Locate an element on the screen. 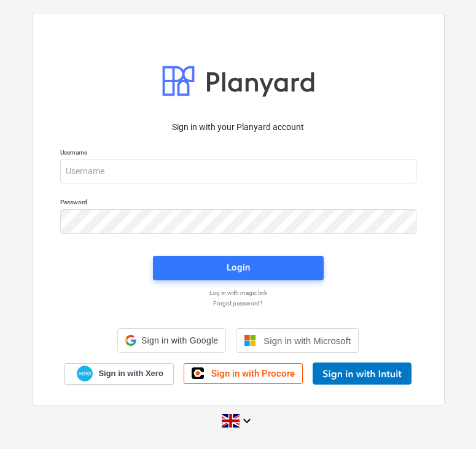  span: Sign in with Google is located at coordinates (180, 341).